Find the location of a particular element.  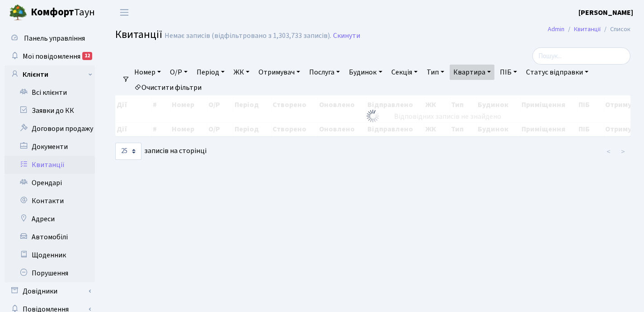

a: Панель управління is located at coordinates (50, 38).